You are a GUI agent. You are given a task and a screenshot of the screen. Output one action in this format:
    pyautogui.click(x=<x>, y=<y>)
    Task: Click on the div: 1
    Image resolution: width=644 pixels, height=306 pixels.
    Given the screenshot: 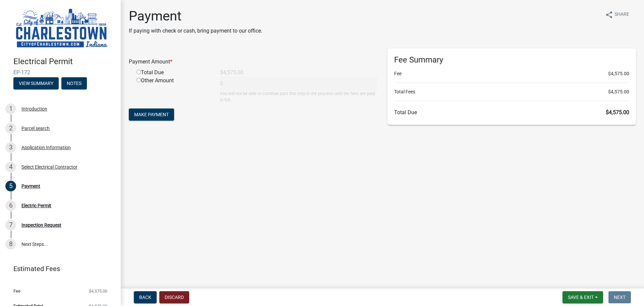 What is the action you would take?
    pyautogui.click(x=11, y=109)
    